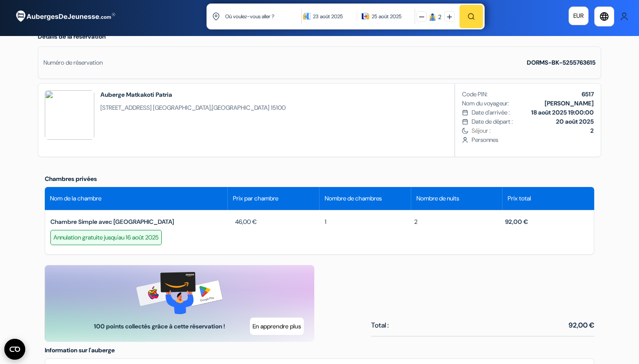  I want to click on img: plus, so click(449, 17).